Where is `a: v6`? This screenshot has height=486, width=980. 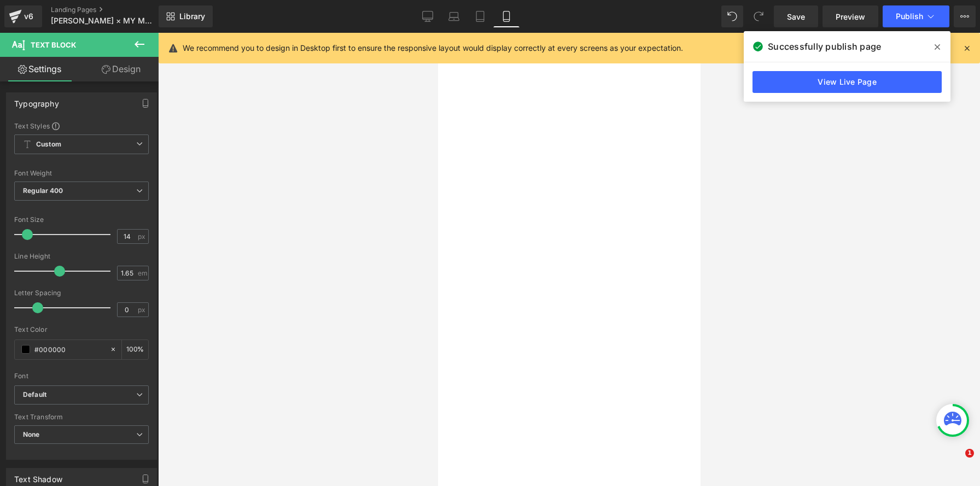 a: v6 is located at coordinates (23, 16).